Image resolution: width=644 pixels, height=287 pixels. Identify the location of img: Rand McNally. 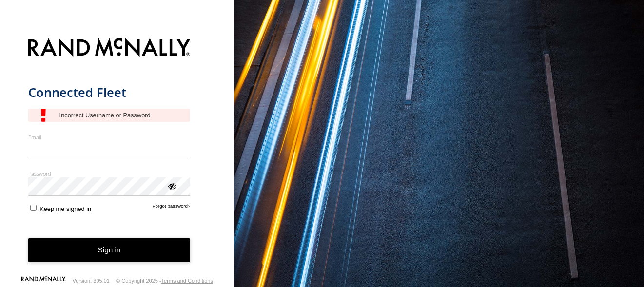
(109, 48).